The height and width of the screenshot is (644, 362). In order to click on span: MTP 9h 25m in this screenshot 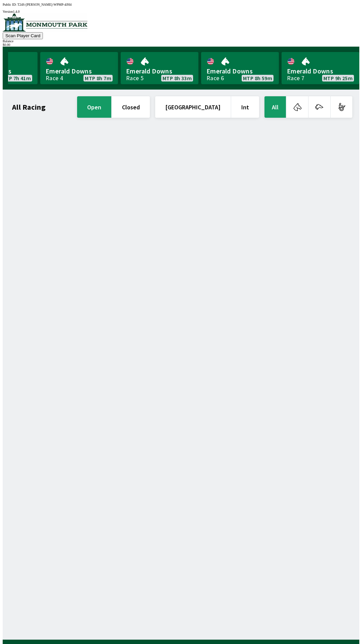, I will do `click(338, 78)`.